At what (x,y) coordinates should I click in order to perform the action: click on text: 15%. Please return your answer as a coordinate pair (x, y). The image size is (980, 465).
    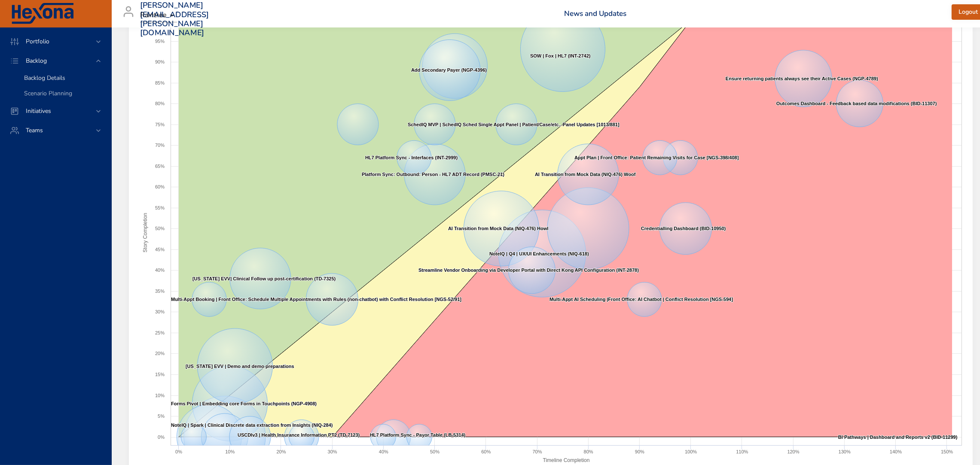
    Looking at the image, I should click on (160, 374).